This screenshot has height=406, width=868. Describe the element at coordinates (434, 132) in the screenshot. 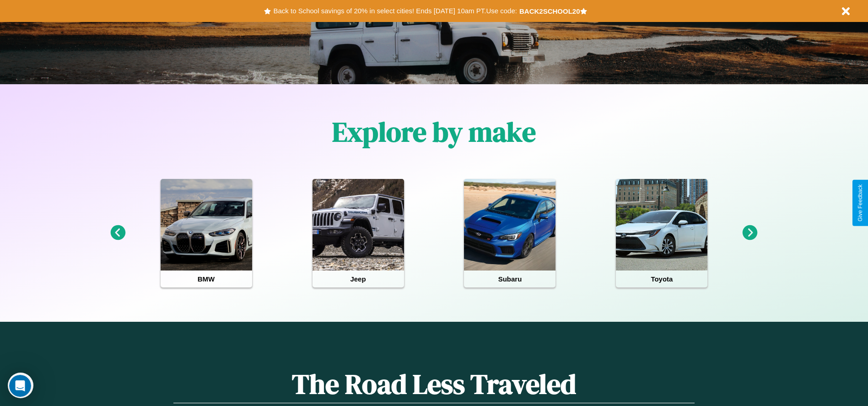

I see `h1: Explore by make` at that location.